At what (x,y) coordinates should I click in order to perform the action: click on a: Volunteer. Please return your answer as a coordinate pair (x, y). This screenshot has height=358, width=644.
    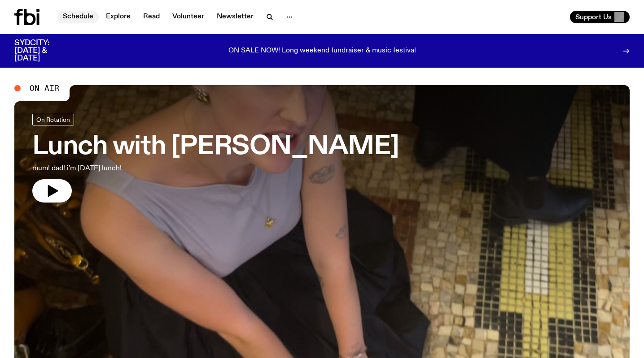
    Looking at the image, I should click on (188, 17).